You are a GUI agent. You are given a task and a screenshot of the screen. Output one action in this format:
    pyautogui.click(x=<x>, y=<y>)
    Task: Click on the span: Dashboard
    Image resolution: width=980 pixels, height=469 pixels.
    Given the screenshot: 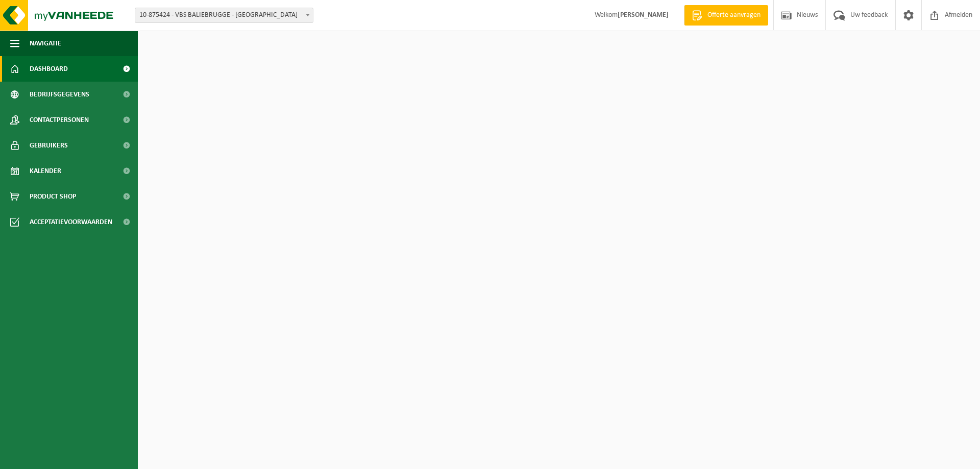 What is the action you would take?
    pyautogui.click(x=49, y=69)
    